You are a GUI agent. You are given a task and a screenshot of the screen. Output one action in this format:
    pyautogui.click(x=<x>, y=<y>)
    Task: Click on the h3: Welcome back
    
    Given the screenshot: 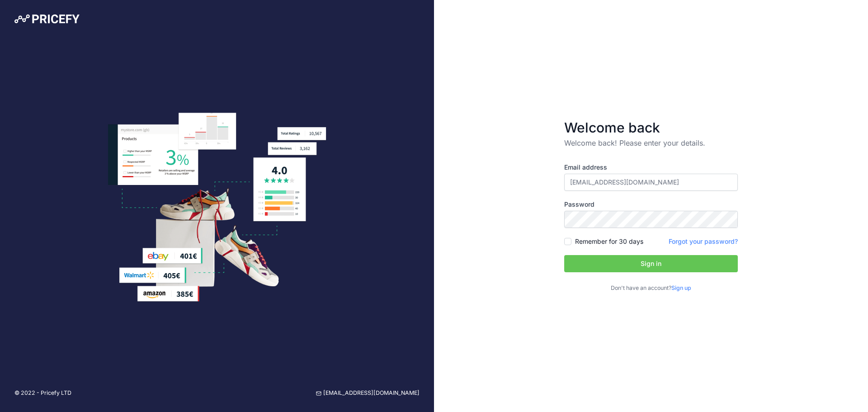 What is the action you would take?
    pyautogui.click(x=651, y=127)
    